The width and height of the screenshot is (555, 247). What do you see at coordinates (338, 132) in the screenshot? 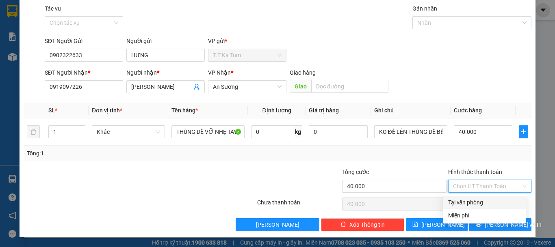
I see `input: 0` at bounding box center [338, 132].